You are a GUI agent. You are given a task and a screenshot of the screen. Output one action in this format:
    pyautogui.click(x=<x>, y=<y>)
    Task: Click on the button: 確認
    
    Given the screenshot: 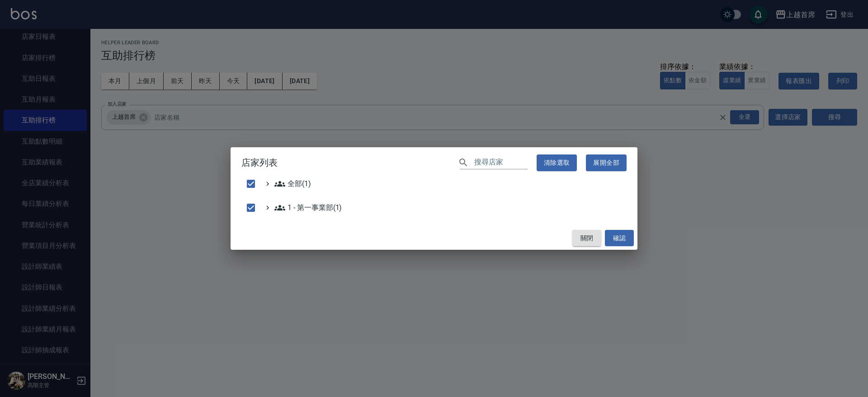 What is the action you would take?
    pyautogui.click(x=619, y=238)
    